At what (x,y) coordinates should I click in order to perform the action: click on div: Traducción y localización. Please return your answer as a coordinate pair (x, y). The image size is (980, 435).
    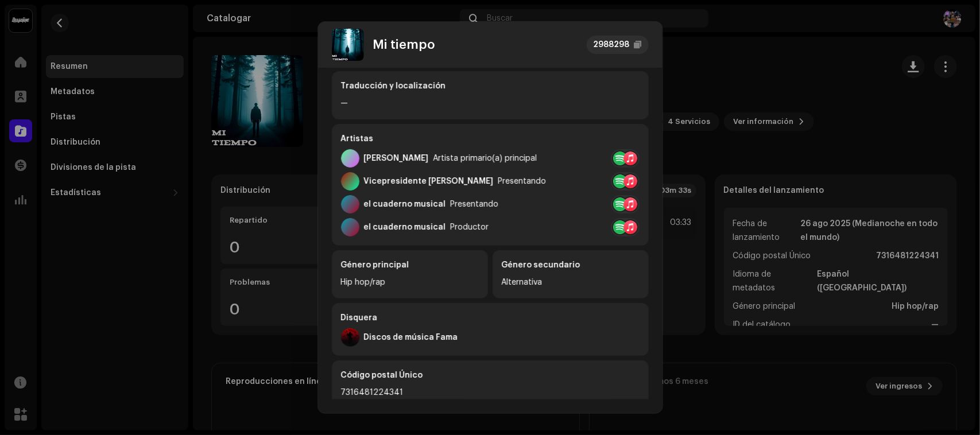
    Looking at the image, I should click on (490, 86).